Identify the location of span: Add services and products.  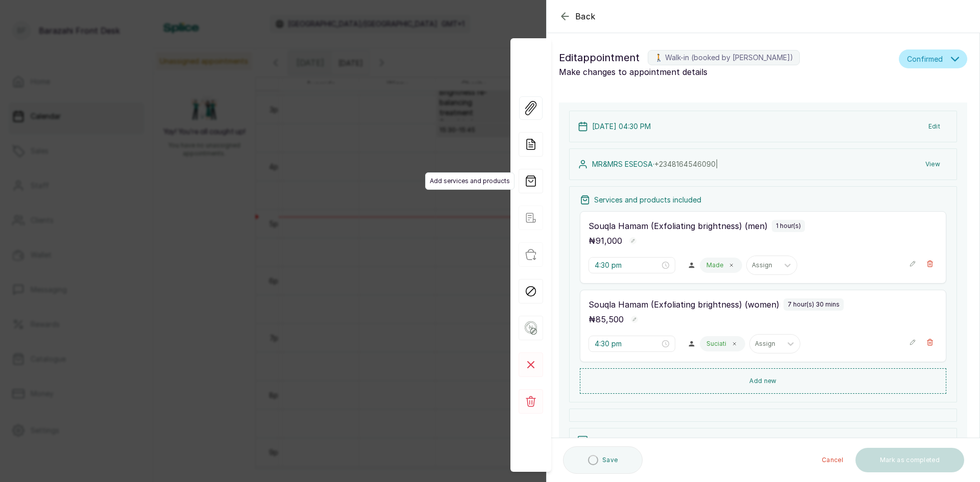
(470, 181).